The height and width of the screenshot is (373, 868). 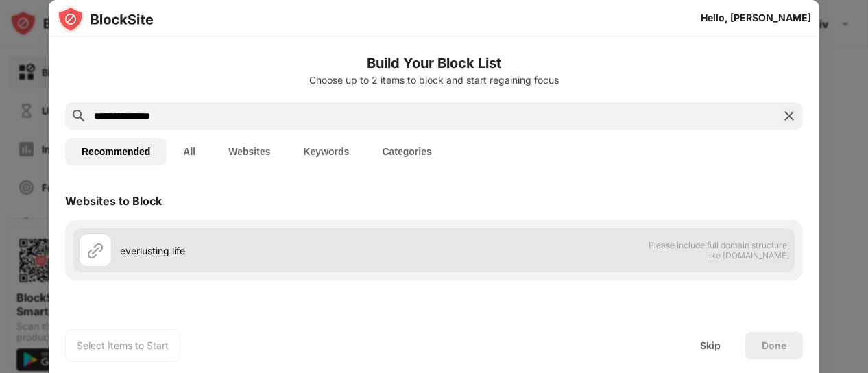 I want to click on button: Keywords, so click(x=326, y=151).